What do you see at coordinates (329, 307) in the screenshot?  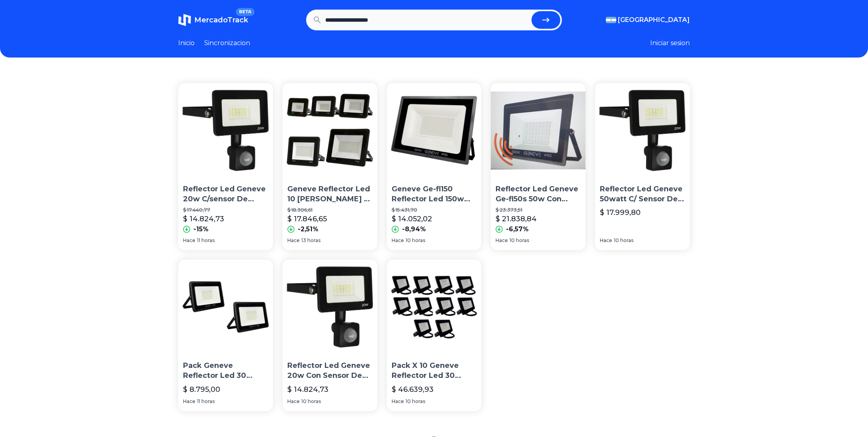 I see `img: Reflector Led Geneve 20w Con Sensor De Movimiento Luz Fria` at bounding box center [329, 307].